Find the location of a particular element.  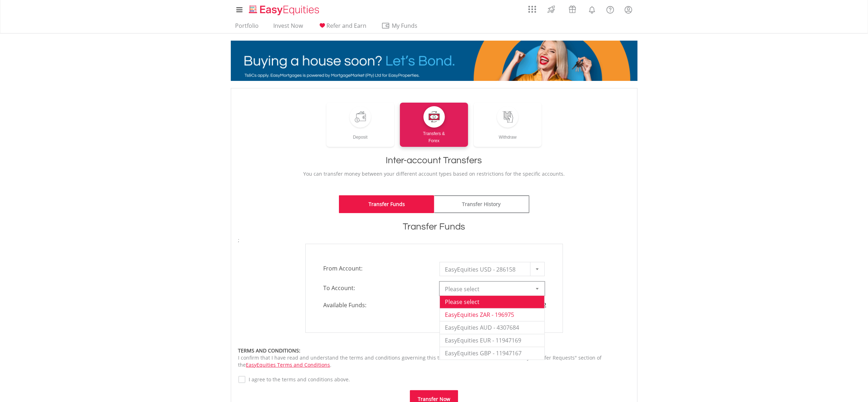

span: Refer and Earn is located at coordinates (347, 25).